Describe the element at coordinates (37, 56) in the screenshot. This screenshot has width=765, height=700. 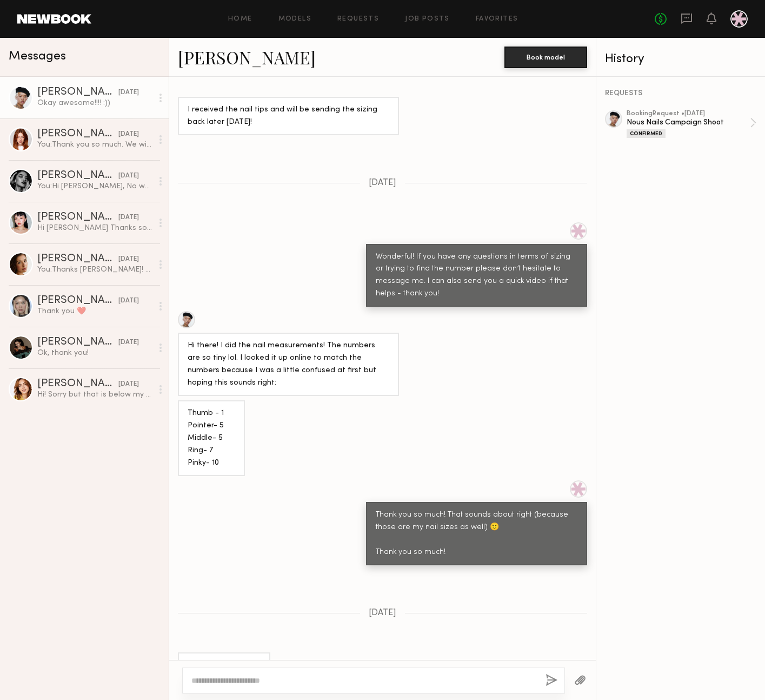
I see `span: Messages` at that location.